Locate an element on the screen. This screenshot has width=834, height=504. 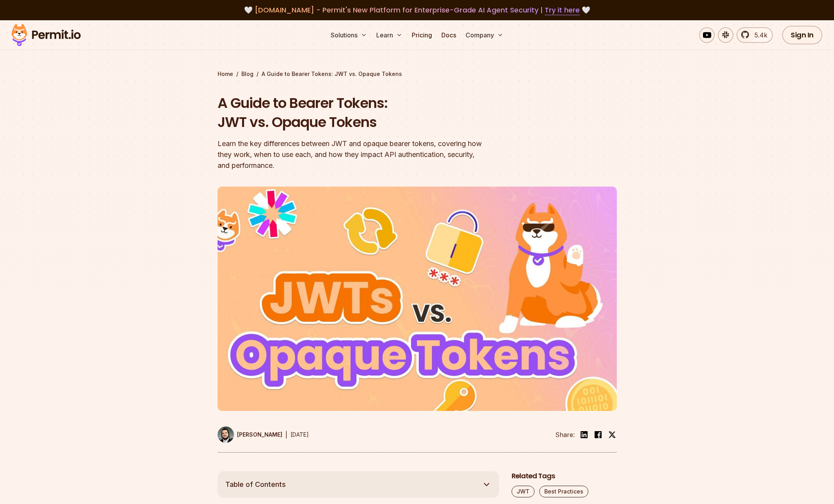
h2: Related Tags is located at coordinates (564, 476).